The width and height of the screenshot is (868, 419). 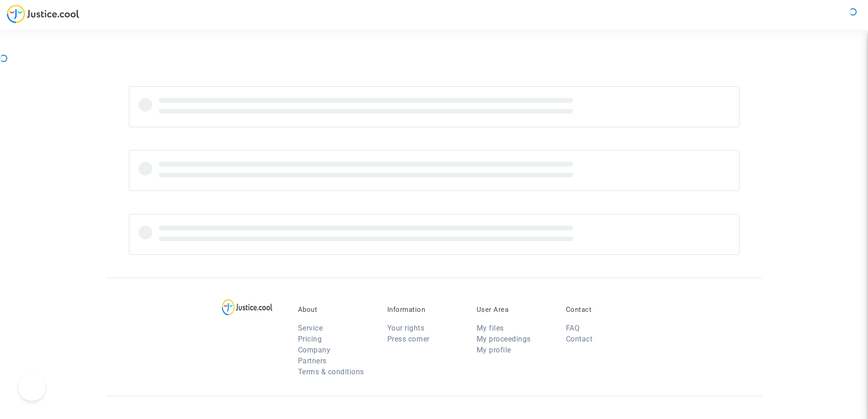 What do you see at coordinates (515, 309) in the screenshot?
I see `p: User Area` at bounding box center [515, 309].